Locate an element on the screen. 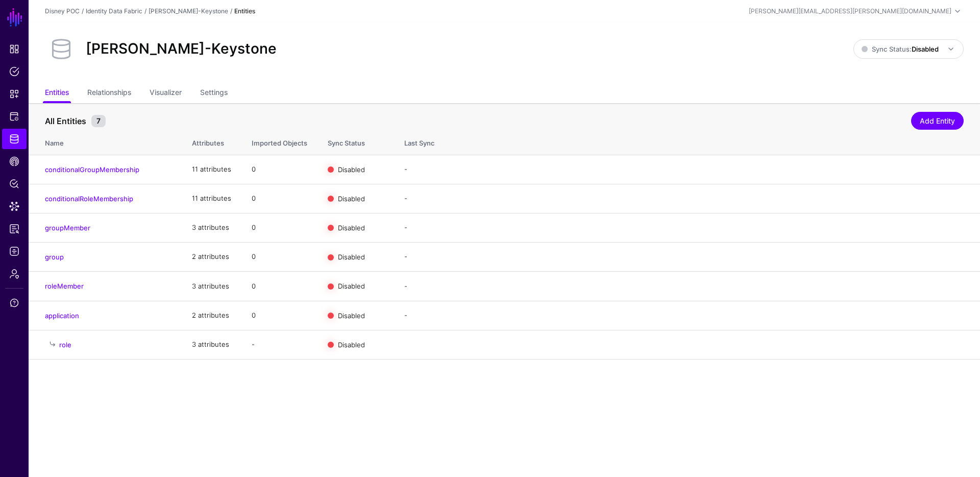 The height and width of the screenshot is (477, 980). th: Last Sync is located at coordinates (687, 142).